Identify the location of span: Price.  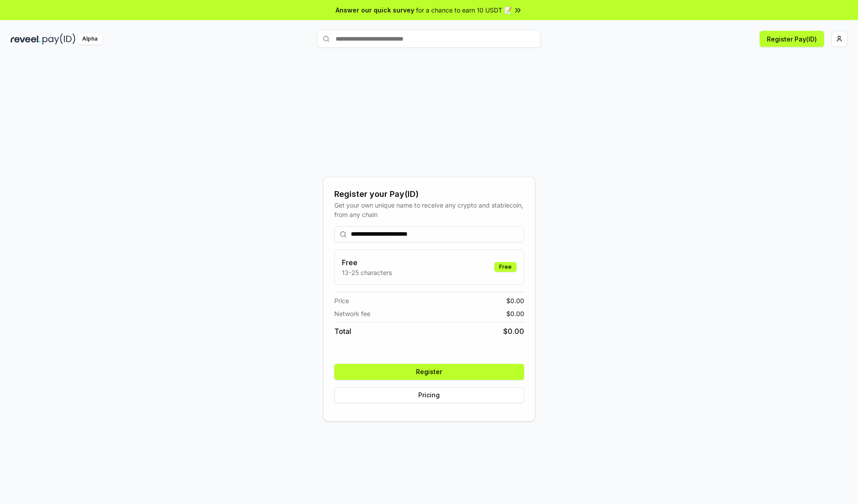
(341, 300).